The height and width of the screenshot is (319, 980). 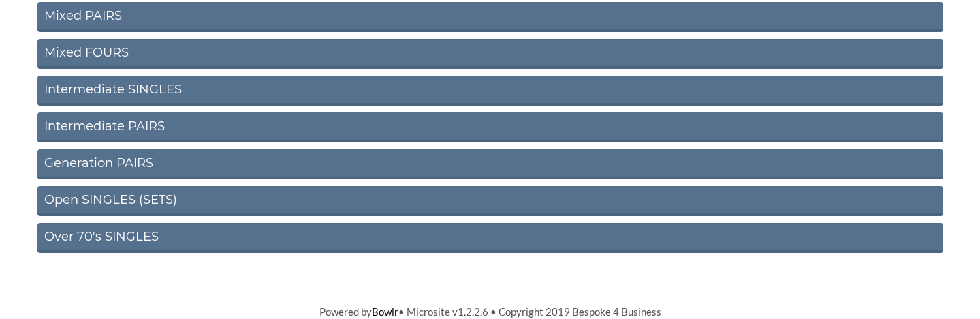 What do you see at coordinates (490, 91) in the screenshot?
I see `a: Intermediate SINGLES` at bounding box center [490, 91].